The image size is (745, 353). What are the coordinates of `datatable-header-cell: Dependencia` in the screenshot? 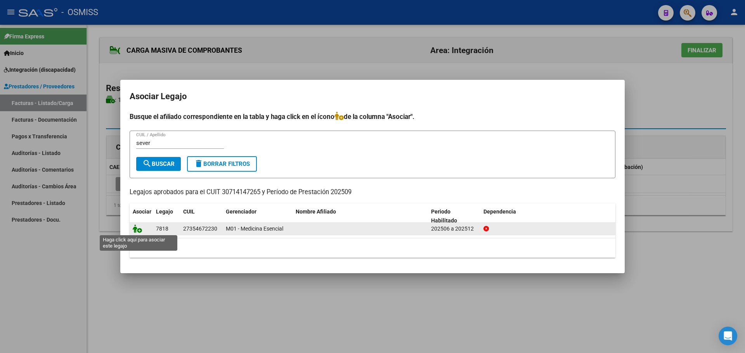 It's located at (548, 216).